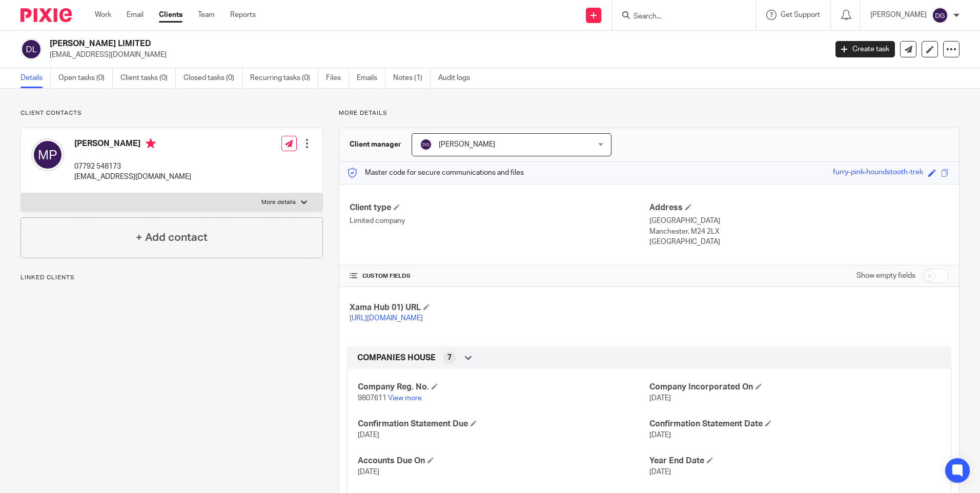 The image size is (980, 493). Describe the element at coordinates (35, 78) in the screenshot. I see `a: Details` at that location.